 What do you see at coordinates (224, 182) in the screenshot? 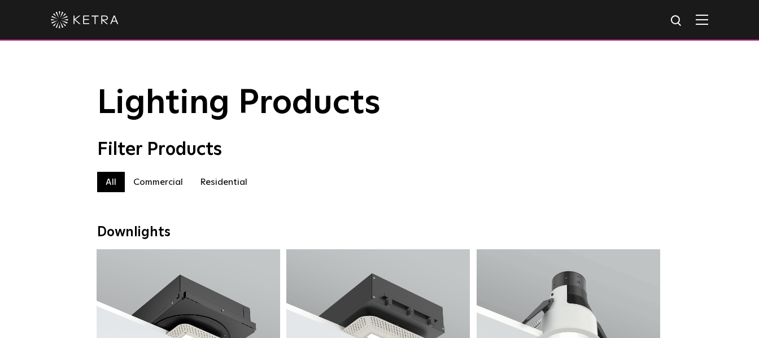
I see `label: Residential` at bounding box center [224, 182].